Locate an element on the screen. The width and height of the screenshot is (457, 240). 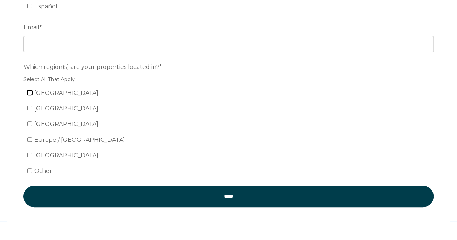
input: Español is located at coordinates (30, 6).